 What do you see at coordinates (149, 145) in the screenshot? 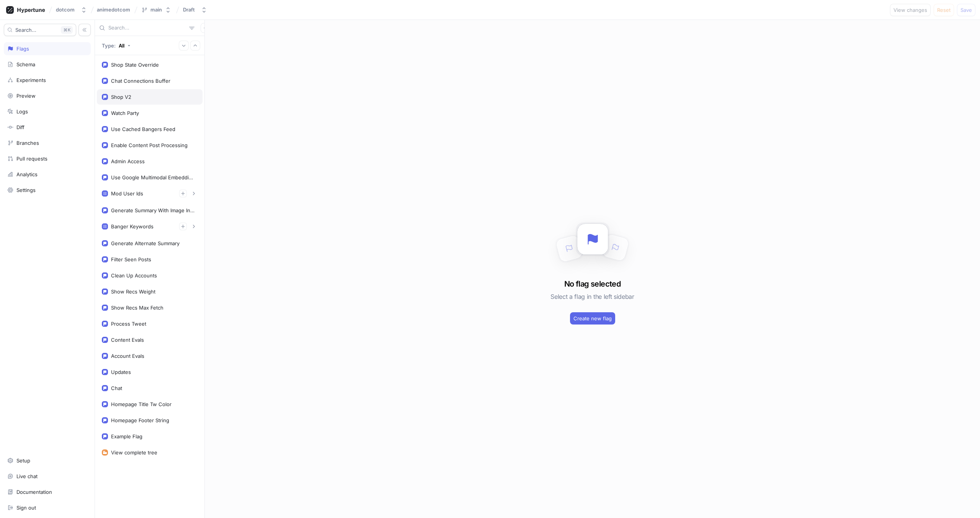
I see `div: Enable Content Post Processing` at bounding box center [149, 145].